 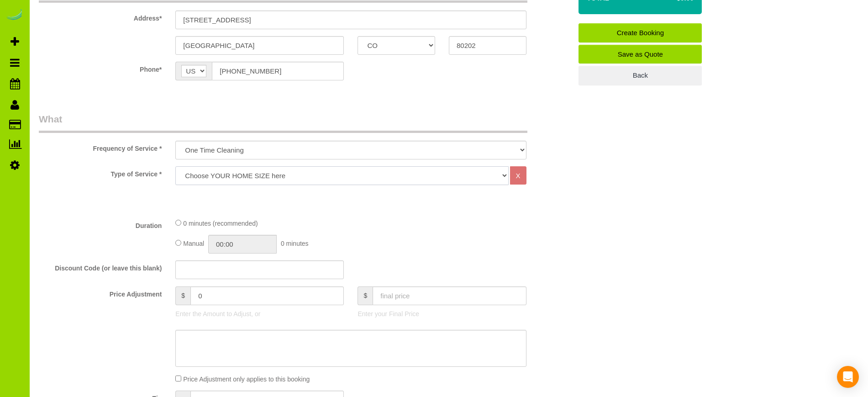 I want to click on a: Back, so click(x=640, y=75).